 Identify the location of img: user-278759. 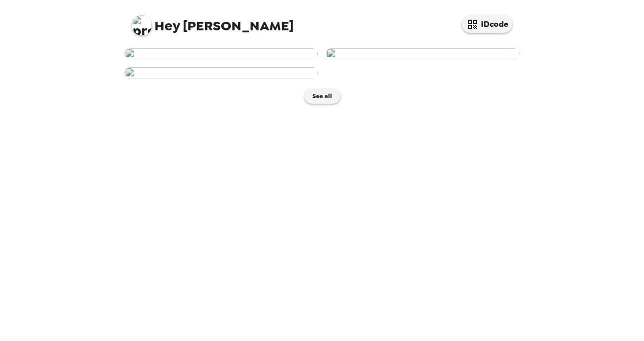
(221, 54).